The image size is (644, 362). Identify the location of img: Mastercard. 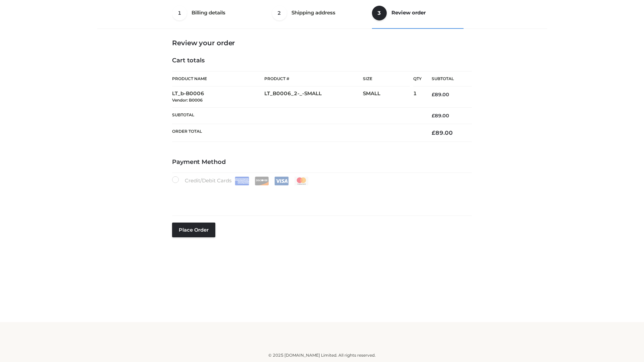
(301, 181).